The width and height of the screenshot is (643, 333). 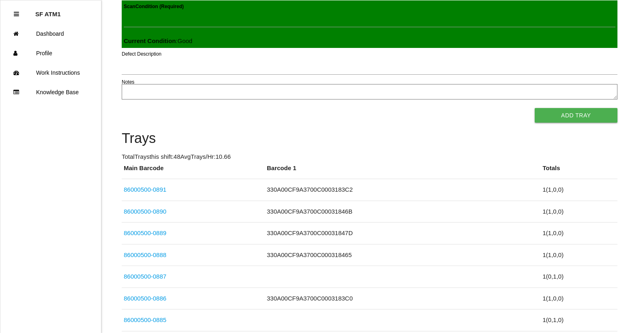 What do you see at coordinates (370, 157) in the screenshot?
I see `p: Total Trays this shift: 48 Avg Trays /Hr: 10.66` at bounding box center [370, 157].